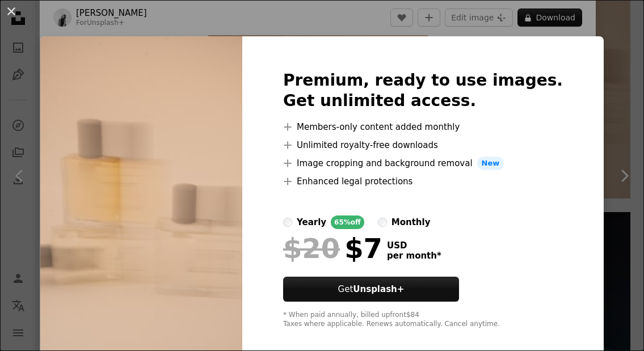 This screenshot has height=351, width=644. What do you see at coordinates (423, 163) in the screenshot?
I see `li: Image cropping and background removal` at bounding box center [423, 163].